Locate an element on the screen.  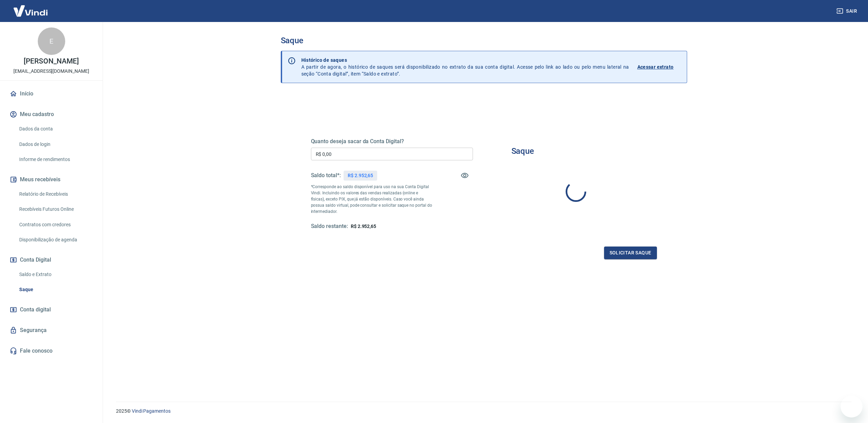
a: Dados de login is located at coordinates (55, 144).